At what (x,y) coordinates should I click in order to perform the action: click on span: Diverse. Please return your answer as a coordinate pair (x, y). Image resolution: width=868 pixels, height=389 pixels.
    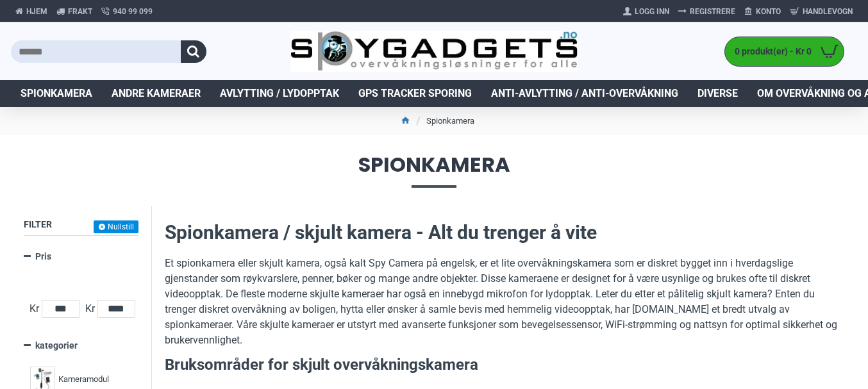
    Looking at the image, I should click on (718, 94).